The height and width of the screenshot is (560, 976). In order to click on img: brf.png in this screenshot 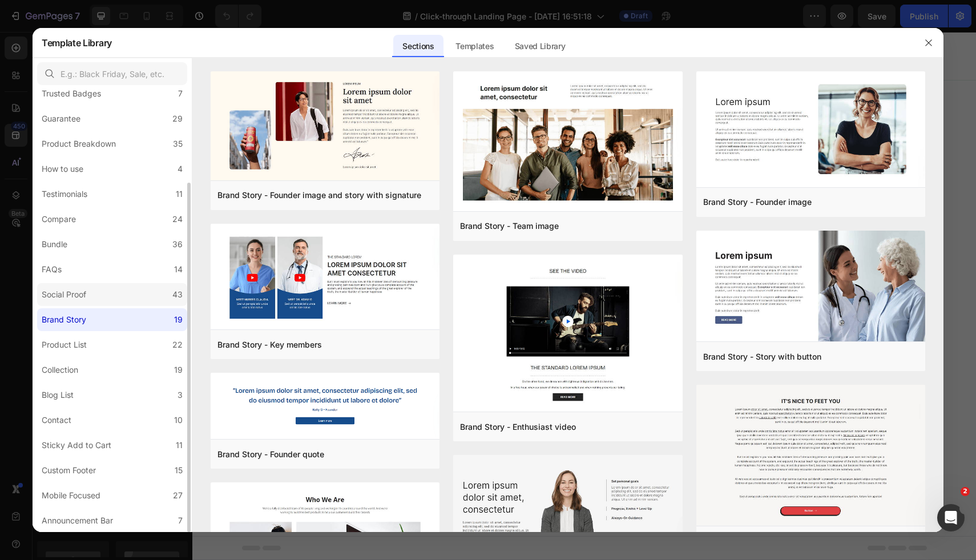, I will do `click(325, 126)`.